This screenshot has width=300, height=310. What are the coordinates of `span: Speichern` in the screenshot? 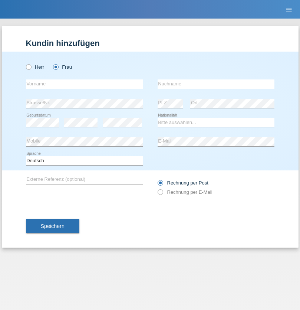 It's located at (53, 226).